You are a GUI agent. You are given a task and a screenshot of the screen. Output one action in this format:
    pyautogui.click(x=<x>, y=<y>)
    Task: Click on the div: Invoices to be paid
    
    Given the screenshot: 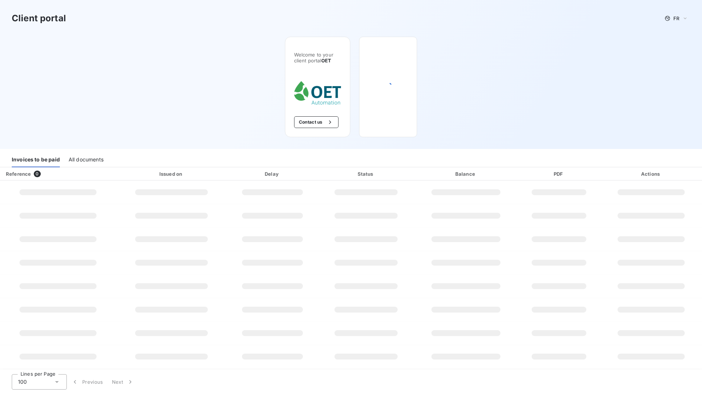 What is the action you would take?
    pyautogui.click(x=36, y=160)
    